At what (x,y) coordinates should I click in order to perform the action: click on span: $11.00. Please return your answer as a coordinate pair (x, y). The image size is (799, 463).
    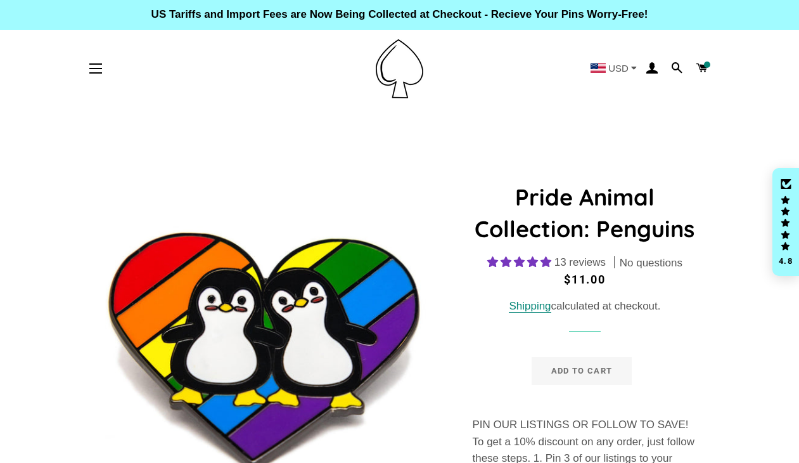
    Looking at the image, I should click on (585, 279).